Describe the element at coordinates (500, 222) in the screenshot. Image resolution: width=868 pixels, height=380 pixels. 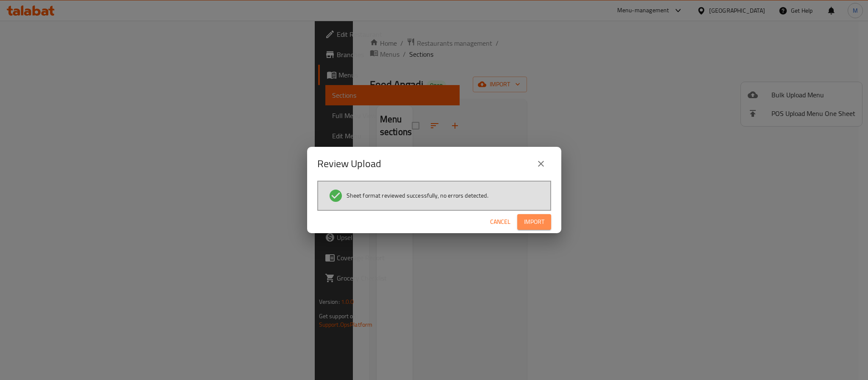
I see `span: Cancel` at that location.